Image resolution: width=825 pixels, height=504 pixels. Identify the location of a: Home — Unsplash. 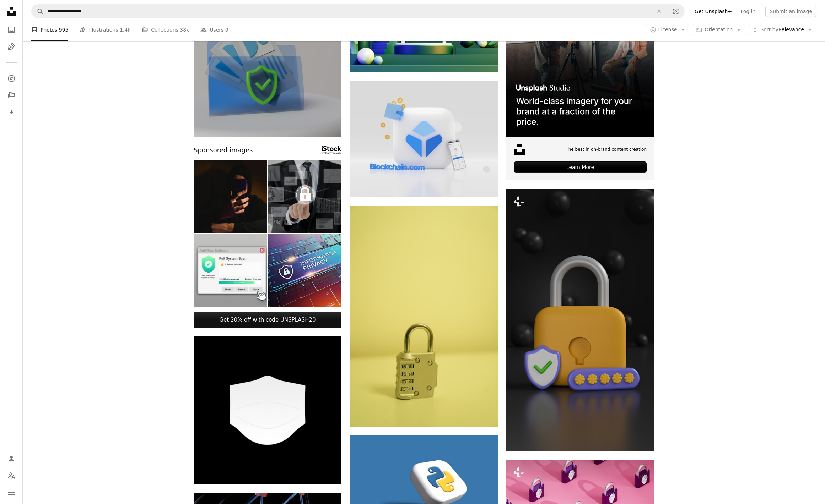
(12, 12).